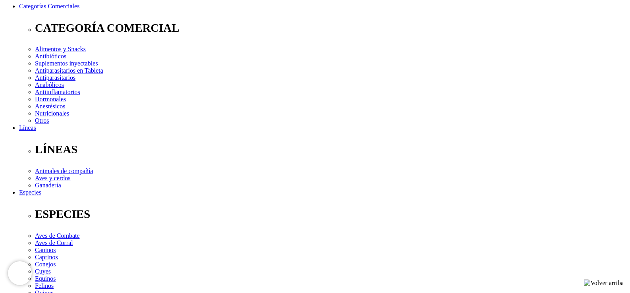 This screenshot has height=293, width=630. What do you see at coordinates (55, 77) in the screenshot?
I see `a: Antiparasitarios` at bounding box center [55, 77].